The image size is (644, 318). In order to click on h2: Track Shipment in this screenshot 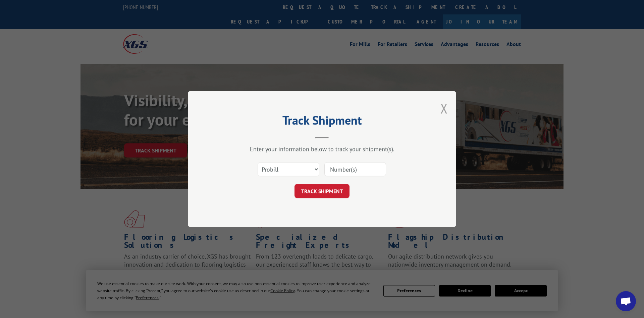, I will do `click(322, 122)`.